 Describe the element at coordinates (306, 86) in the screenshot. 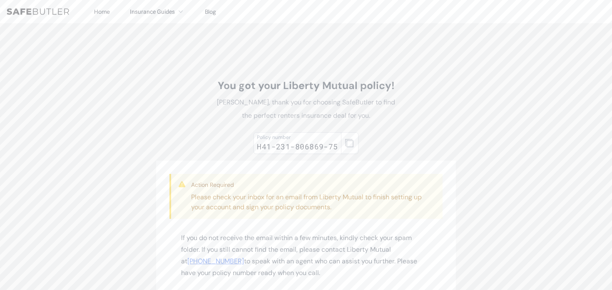

I see `h1: You got your Liberty Mutual policy!` at that location.